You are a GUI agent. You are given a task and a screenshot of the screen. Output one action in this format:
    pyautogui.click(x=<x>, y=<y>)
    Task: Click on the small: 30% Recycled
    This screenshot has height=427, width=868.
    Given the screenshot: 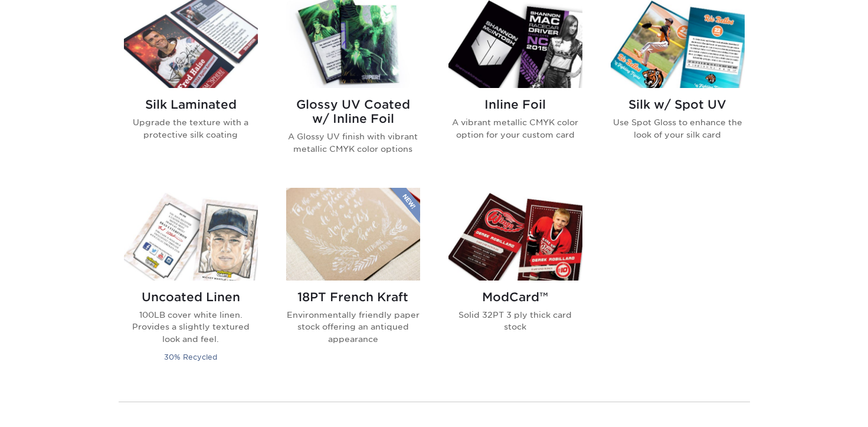 What is the action you would take?
    pyautogui.click(x=191, y=357)
    